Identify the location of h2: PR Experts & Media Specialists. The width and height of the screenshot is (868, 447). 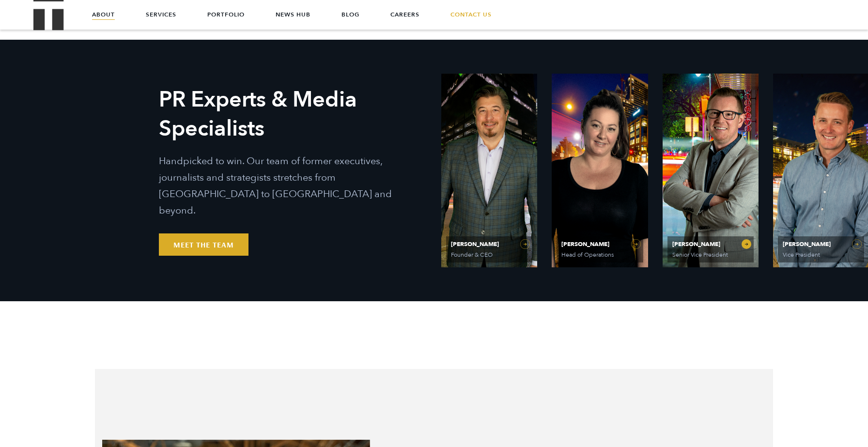
(293, 114).